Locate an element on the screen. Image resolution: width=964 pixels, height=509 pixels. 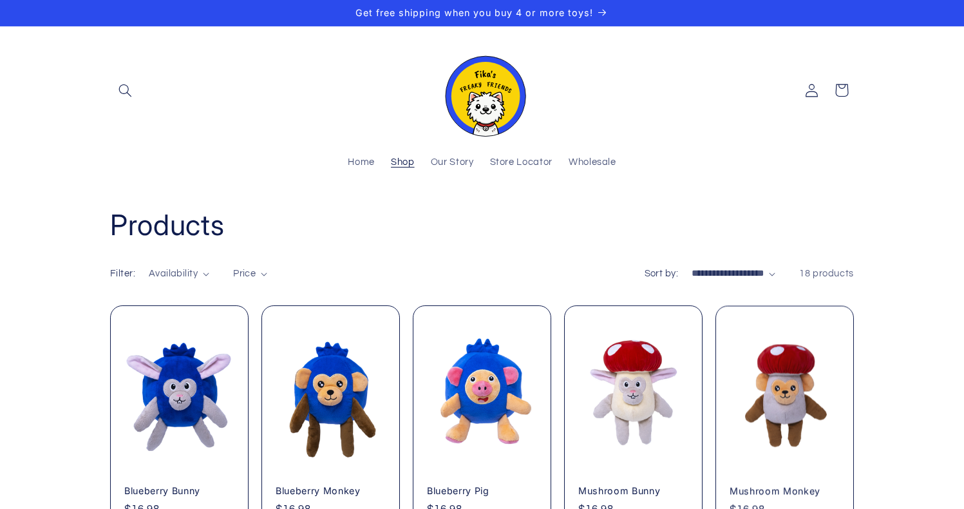
span: Our Story is located at coordinates (452, 162).